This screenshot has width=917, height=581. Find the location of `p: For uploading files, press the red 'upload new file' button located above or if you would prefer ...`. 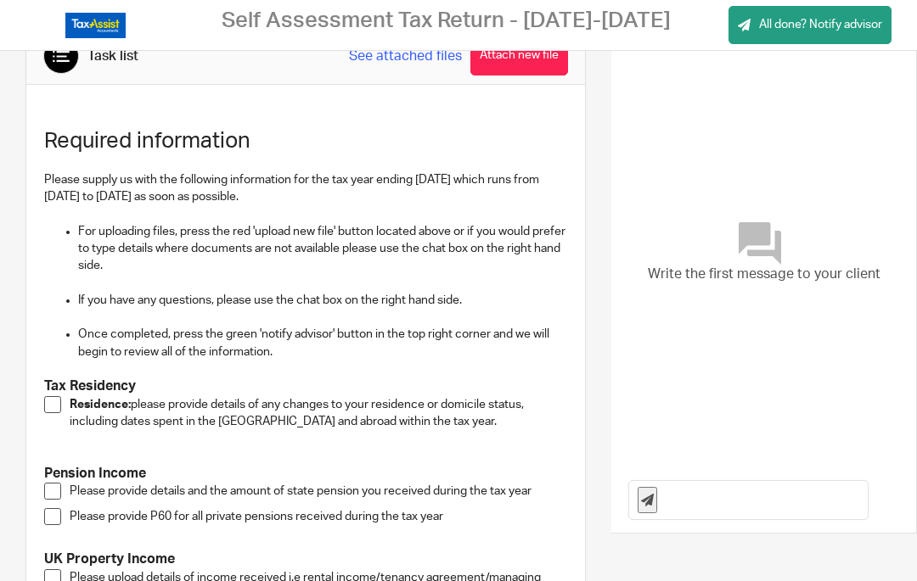

p: For uploading files, press the red 'upload new file' button located above or if you would prefer ... is located at coordinates (323, 249).